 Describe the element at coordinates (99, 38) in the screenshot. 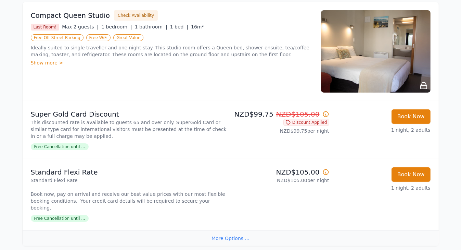

I see `span: Free WiFi` at that location.